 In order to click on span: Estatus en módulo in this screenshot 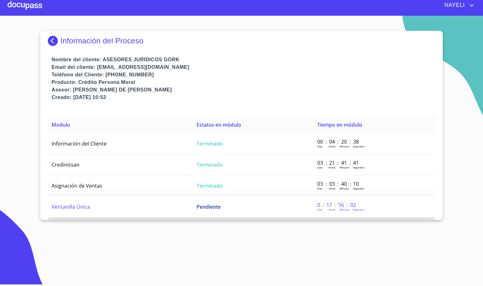, I will do `click(219, 125)`.